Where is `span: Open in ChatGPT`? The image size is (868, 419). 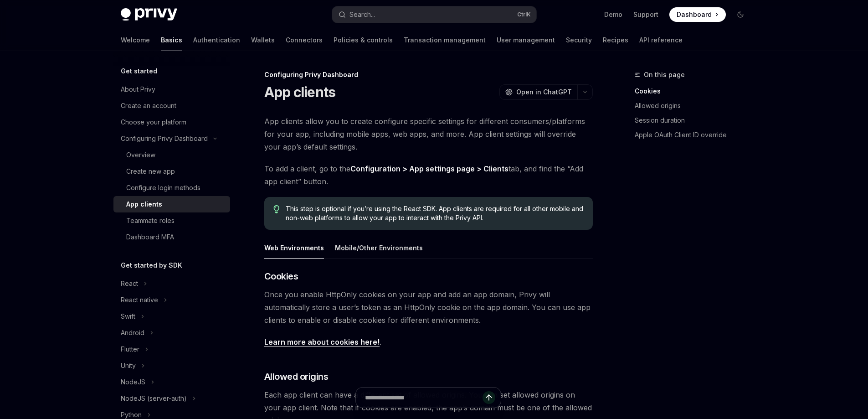
span: Open in ChatGPT is located at coordinates (544, 92).